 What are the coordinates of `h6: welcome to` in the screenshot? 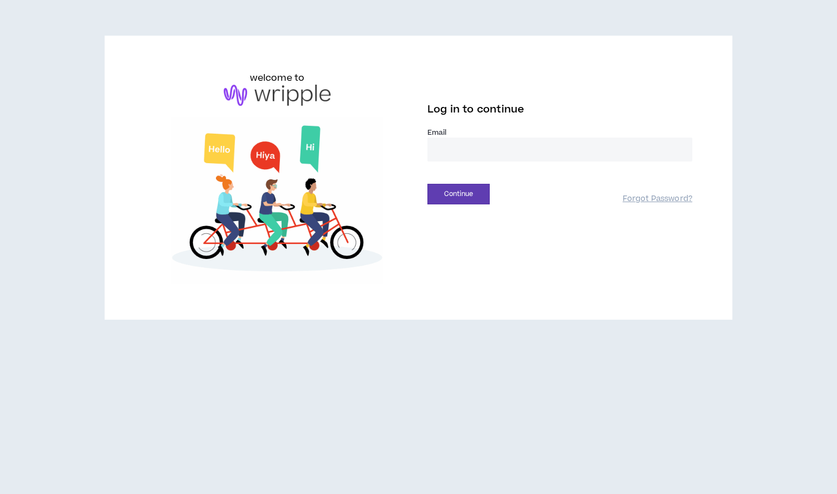 It's located at (277, 78).